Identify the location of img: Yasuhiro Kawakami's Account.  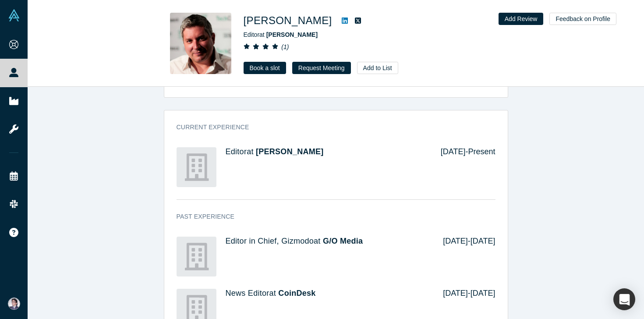
(14, 304).